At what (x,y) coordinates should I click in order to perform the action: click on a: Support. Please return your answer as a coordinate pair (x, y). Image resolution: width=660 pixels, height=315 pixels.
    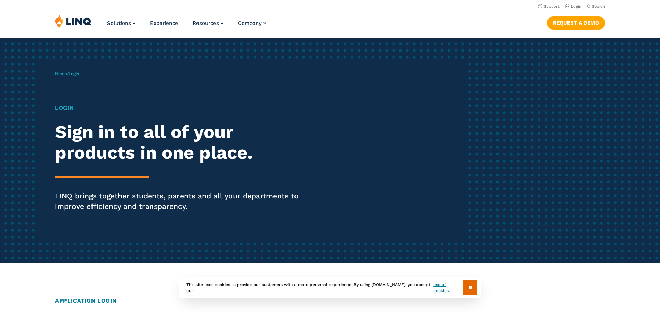
    Looking at the image, I should click on (549, 6).